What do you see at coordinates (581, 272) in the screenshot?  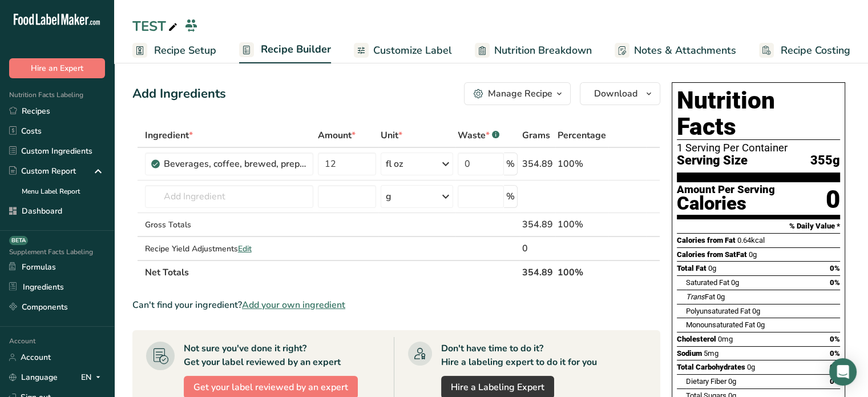 I see `th: 100%` at bounding box center [581, 272].